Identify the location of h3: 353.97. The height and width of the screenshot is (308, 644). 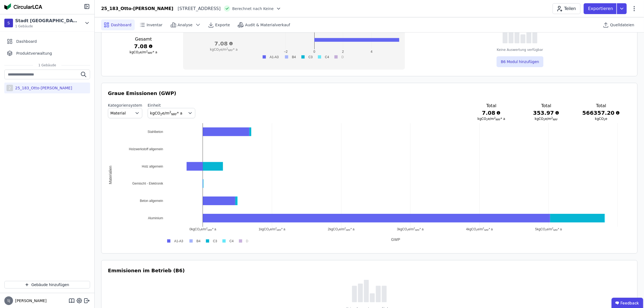
(546, 113).